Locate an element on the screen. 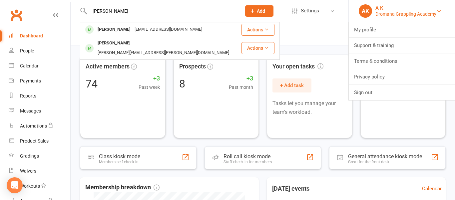 Image resolution: width=455 pixels, height=200 pixels. div: Great for the front desk is located at coordinates (385, 162).